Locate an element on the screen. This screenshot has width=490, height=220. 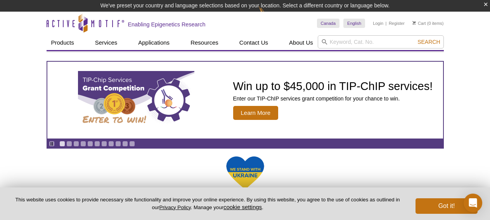
a: Contact Us is located at coordinates (254, 43).